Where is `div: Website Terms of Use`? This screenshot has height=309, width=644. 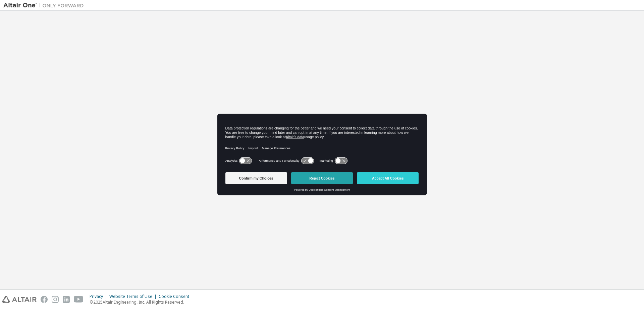 div: Website Terms of Use is located at coordinates (133, 296).